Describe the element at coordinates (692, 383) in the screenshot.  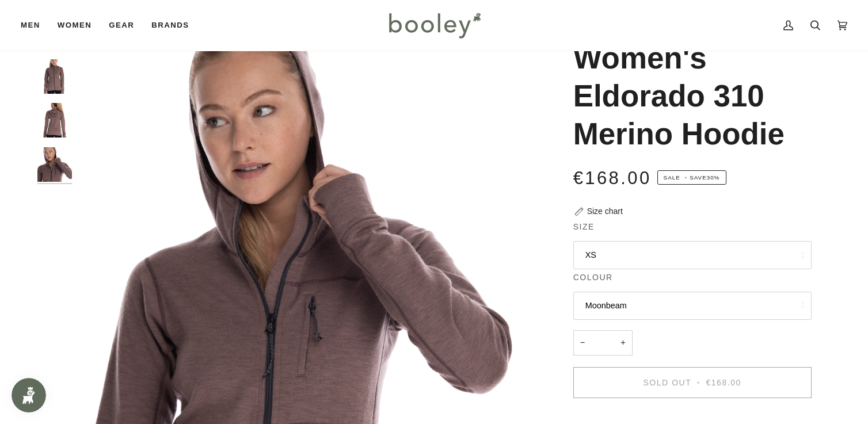
I see `button: Sold Out • €168.00` at that location.